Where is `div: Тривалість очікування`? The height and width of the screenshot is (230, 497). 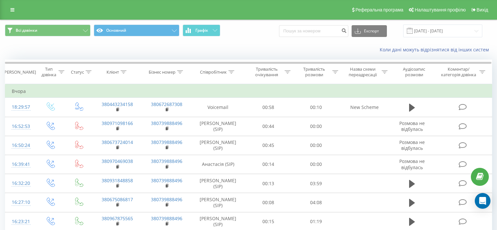
div: Тривалість очікування is located at coordinates (267, 72).